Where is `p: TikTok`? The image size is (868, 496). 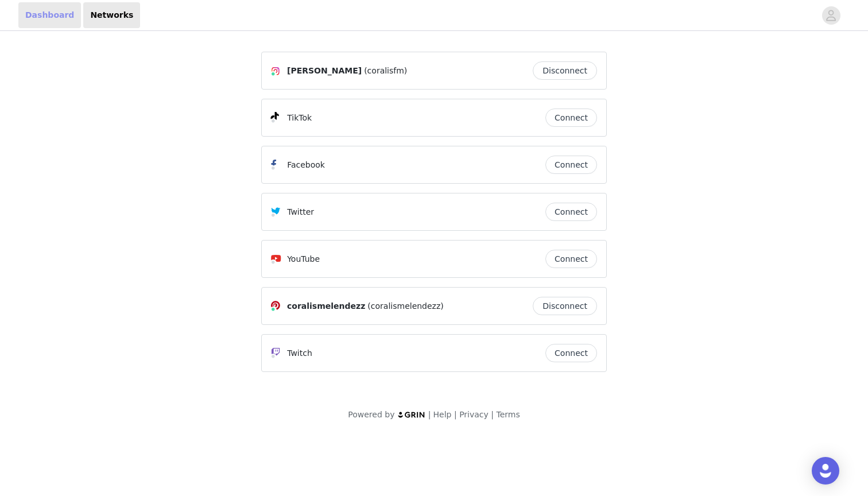 p: TikTok is located at coordinates (299, 117).